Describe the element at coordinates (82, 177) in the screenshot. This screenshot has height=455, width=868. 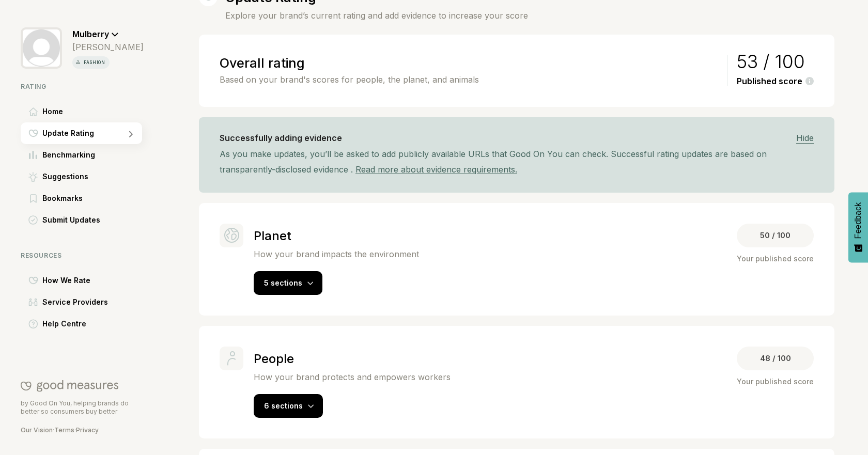
I see `a: SuggestionsSuggestions` at that location.